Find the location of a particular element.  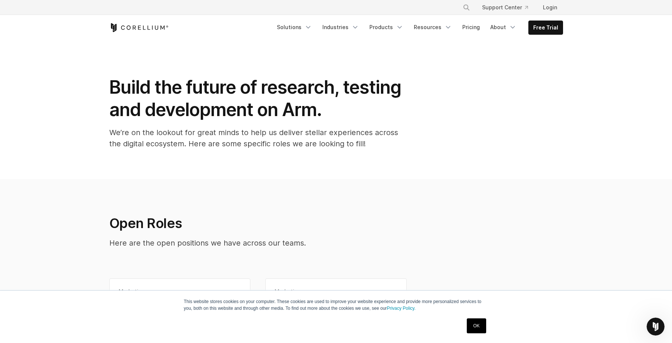

a: Products is located at coordinates (386, 27).